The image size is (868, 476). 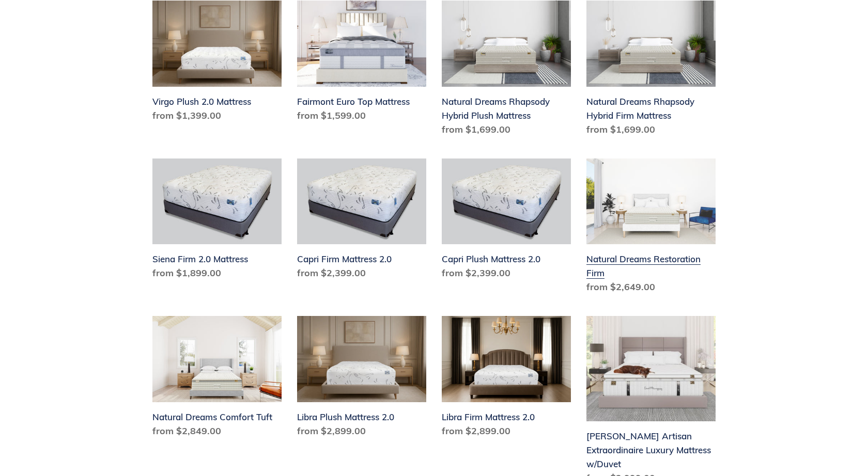 What do you see at coordinates (217, 64) in the screenshot?
I see `a: Virgo Plush 2.0 Mattress` at bounding box center [217, 64].